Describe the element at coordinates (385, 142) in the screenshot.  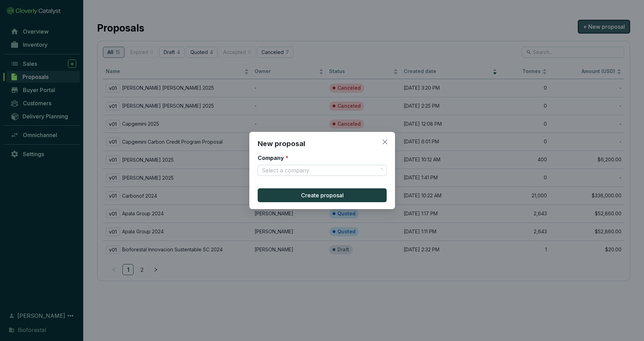
I see `button: Close` at that location.